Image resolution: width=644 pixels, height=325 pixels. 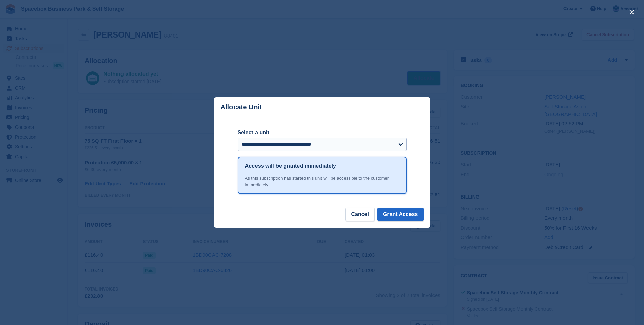 I want to click on p: Allocate Unit, so click(x=241, y=107).